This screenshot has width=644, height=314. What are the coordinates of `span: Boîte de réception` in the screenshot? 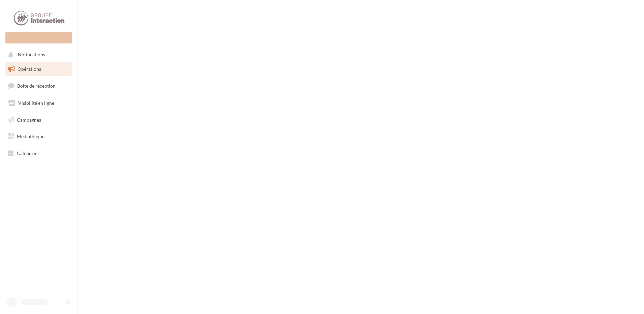 It's located at (37, 86).